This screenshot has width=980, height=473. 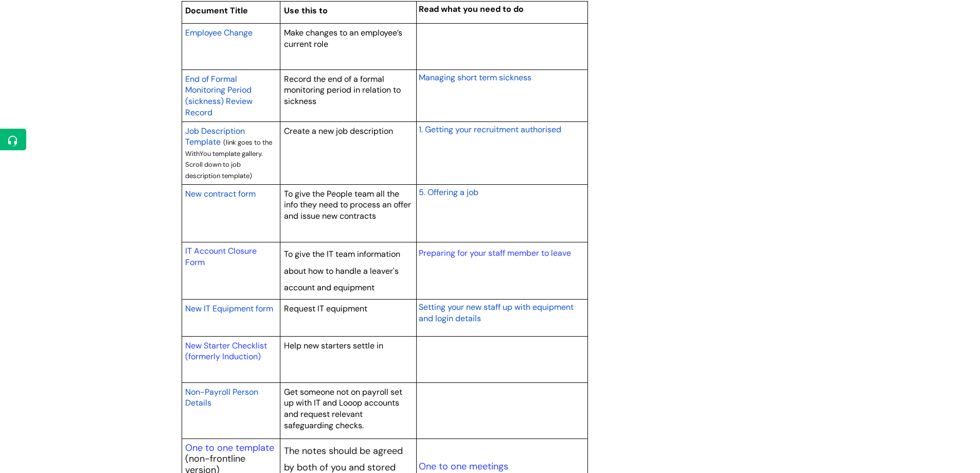 I want to click on span: To give the IT team information about how to handle a leaver's account and equipment, so click(x=342, y=271).